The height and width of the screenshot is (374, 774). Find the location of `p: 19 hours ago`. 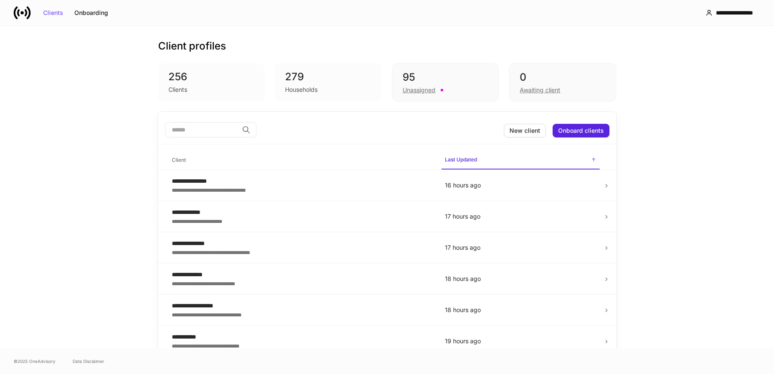

p: 19 hours ago is located at coordinates (520, 341).